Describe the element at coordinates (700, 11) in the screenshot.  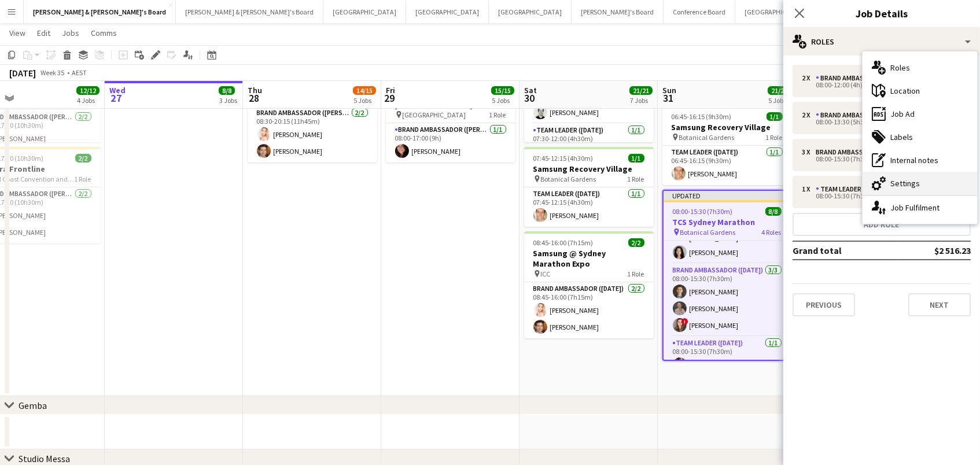
I see `button: Conference Board` at that location.